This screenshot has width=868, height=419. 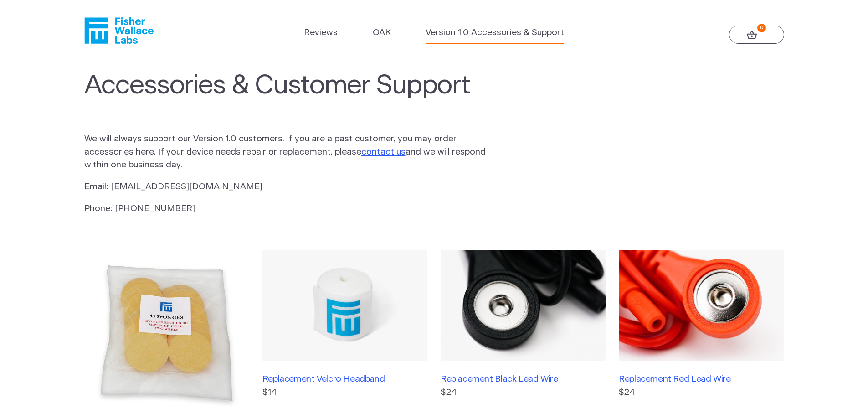 I want to click on a: Version 1.0 Accessories & Support, so click(x=495, y=33).